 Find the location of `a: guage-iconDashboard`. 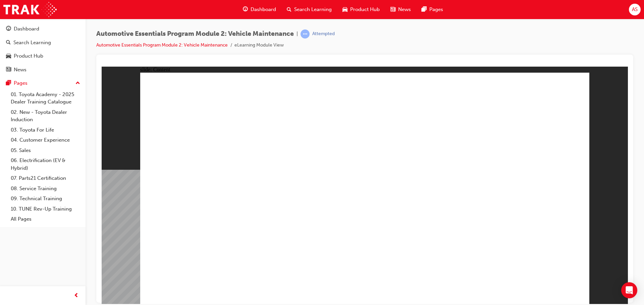

a: guage-iconDashboard is located at coordinates (259, 9).